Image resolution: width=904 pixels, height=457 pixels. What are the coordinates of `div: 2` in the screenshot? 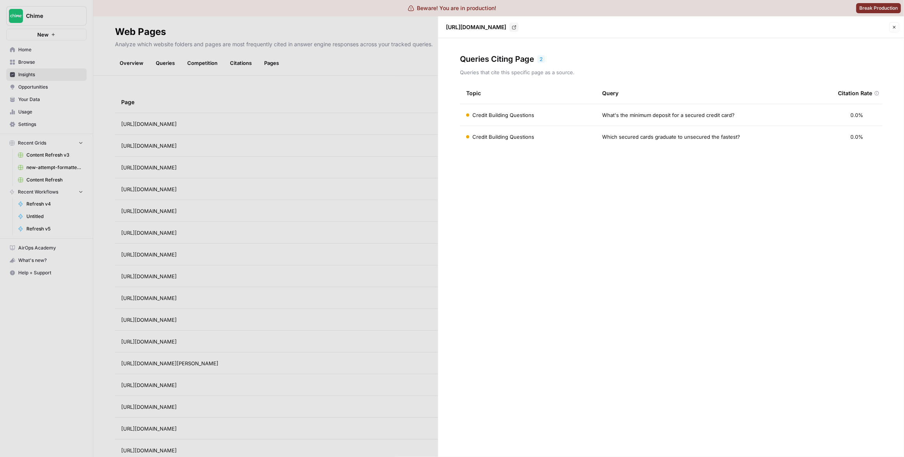 It's located at (541, 59).